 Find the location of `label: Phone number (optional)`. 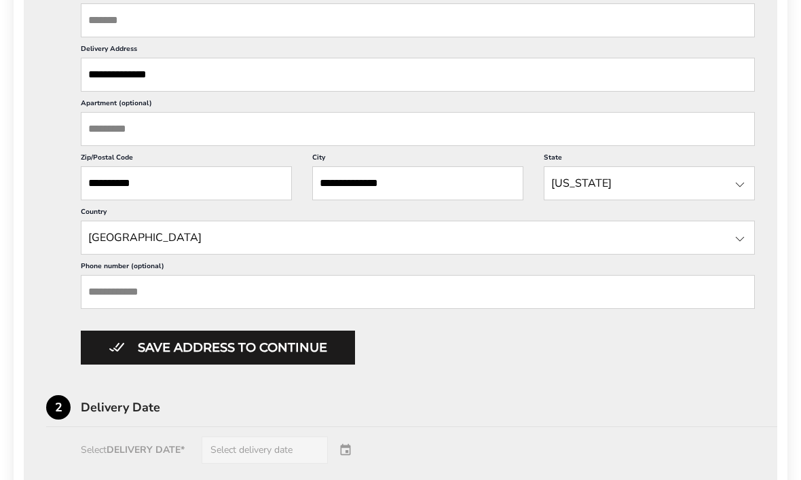

label: Phone number (optional) is located at coordinates (417, 269).